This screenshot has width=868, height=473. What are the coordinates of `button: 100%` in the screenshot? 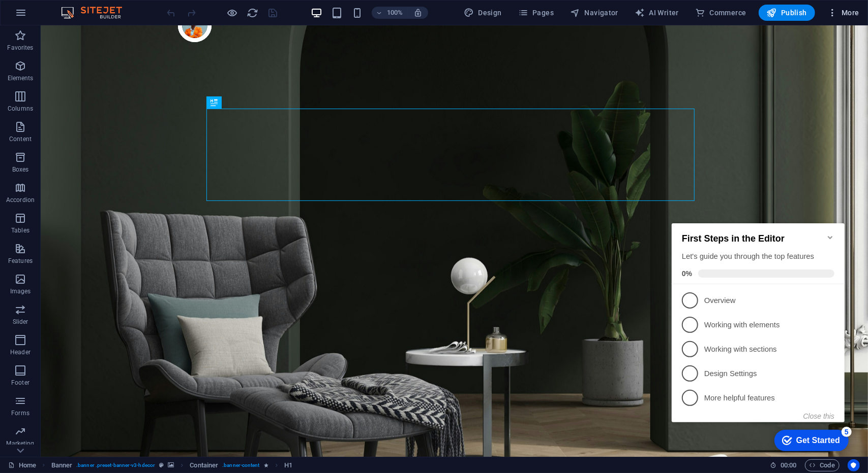 It's located at (389, 12).